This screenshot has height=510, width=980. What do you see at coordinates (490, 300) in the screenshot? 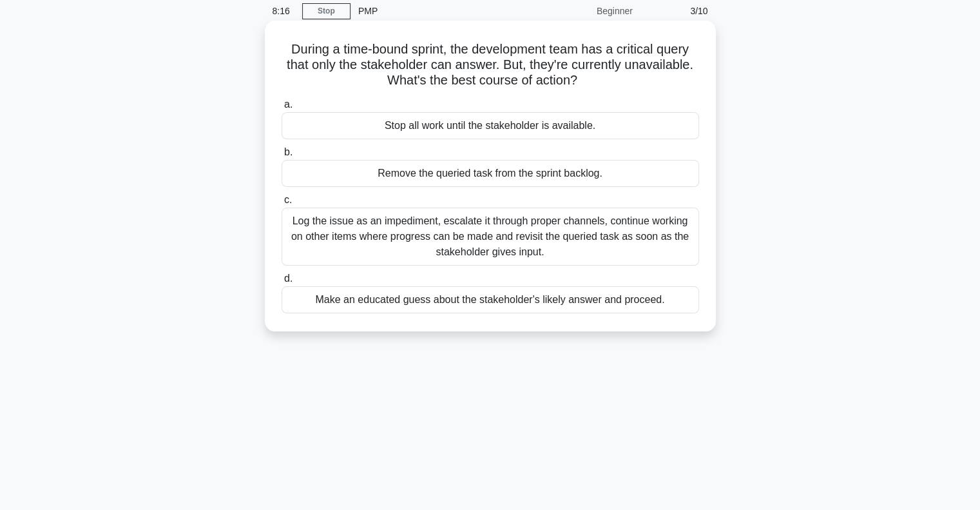
I see `div: Make an educated guess about the stakeholder's likely answer and proceed.` at bounding box center [490, 300].